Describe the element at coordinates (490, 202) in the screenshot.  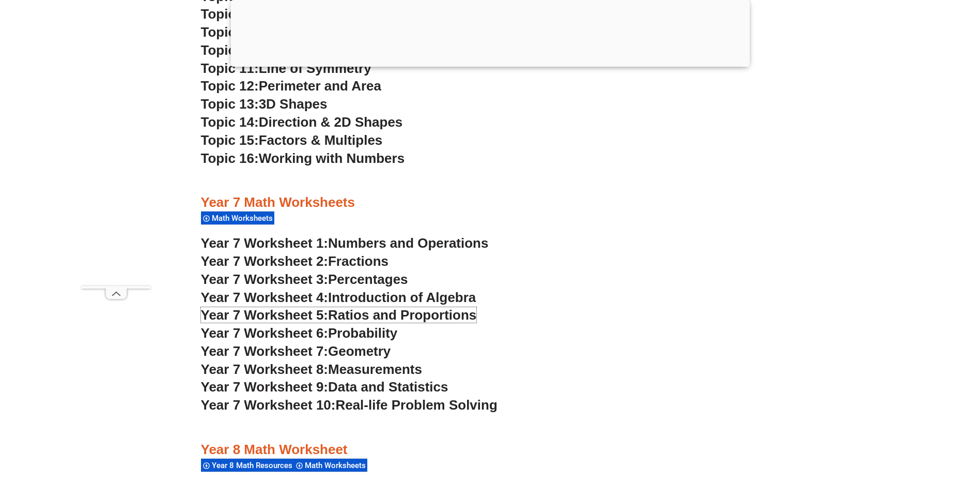
I see `h3: Year 7 Math Worksheets` at that location.